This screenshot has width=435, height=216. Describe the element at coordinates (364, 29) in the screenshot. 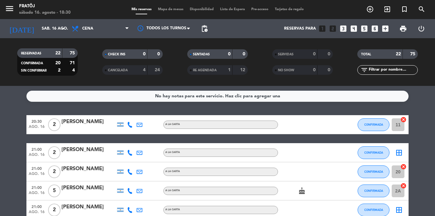

I see `i: looks_5` at that location.